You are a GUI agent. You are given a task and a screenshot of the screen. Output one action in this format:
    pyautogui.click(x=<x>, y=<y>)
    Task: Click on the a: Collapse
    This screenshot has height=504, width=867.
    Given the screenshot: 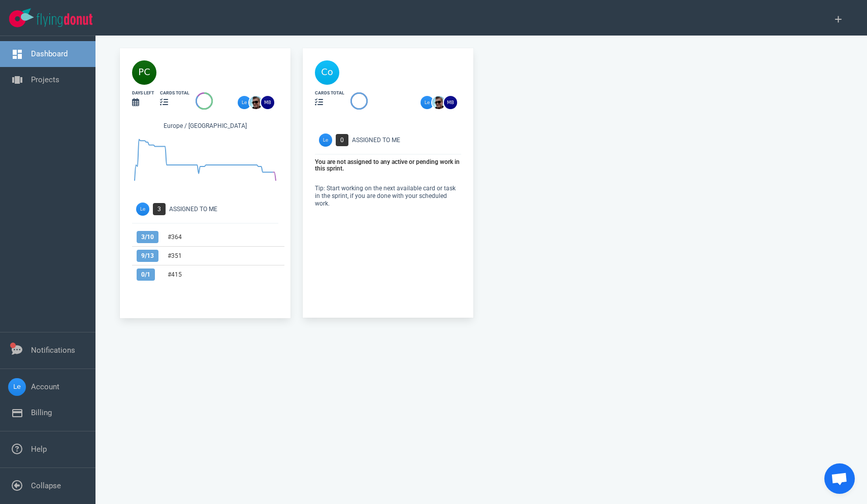 What is the action you would take?
    pyautogui.click(x=45, y=486)
    